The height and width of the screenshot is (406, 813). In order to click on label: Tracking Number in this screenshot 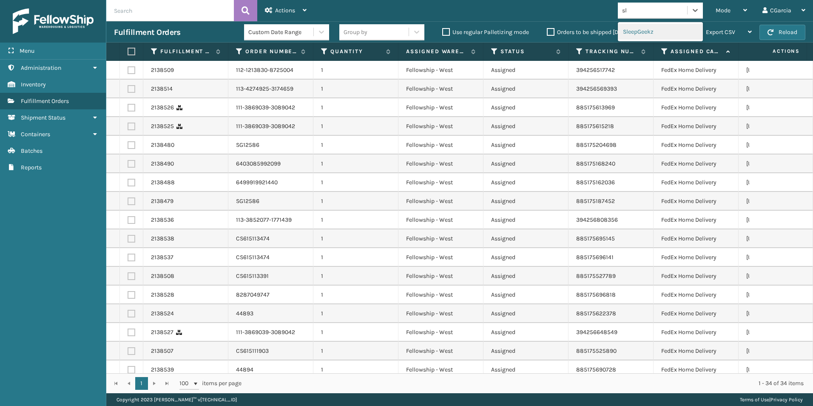, I will do `click(611, 51)`.